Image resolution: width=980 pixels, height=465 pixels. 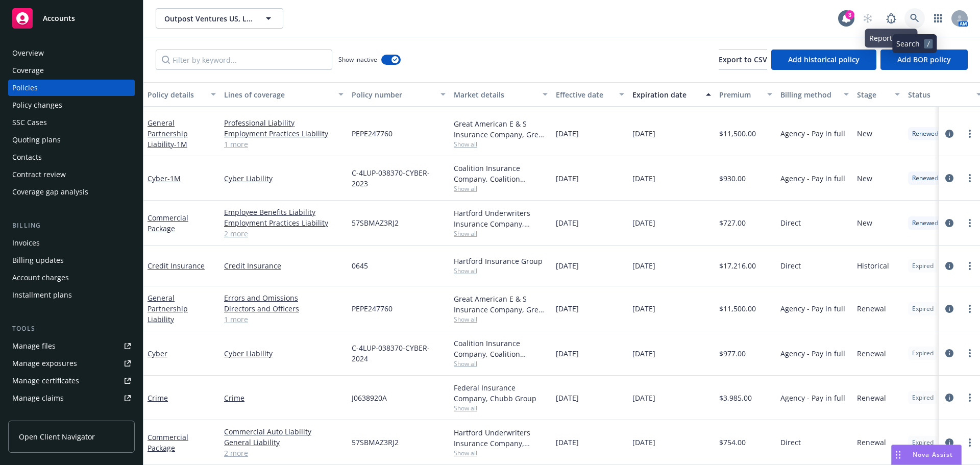 I want to click on span: $17,216.00, so click(x=738, y=265).